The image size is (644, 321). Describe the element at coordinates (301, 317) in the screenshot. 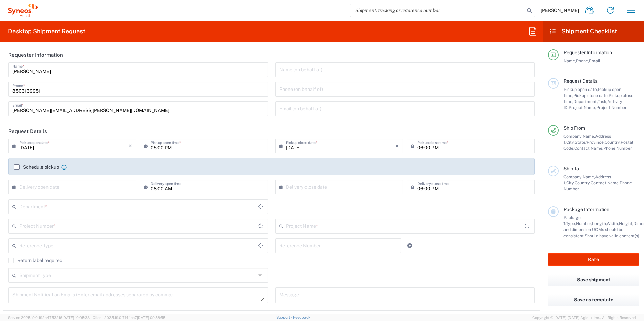

I see `a: Feedback` at that location.